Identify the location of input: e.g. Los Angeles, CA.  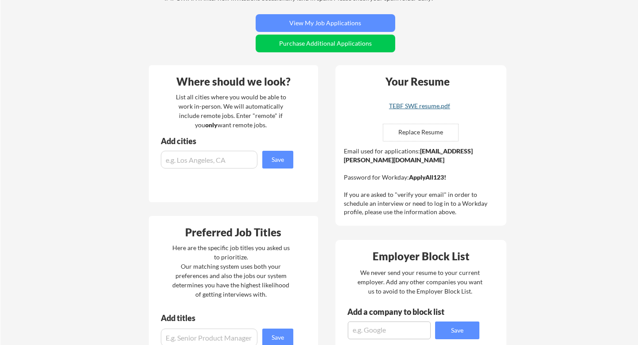
(209, 160).